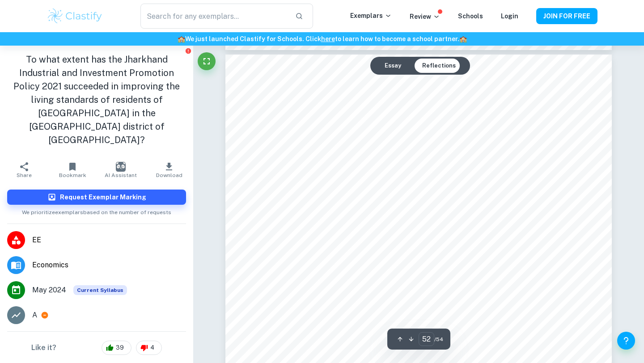 This screenshot has width=644, height=363. Describe the element at coordinates (96, 211) in the screenshot. I see `span: We prioritize exemplars based on the number of requests` at that location.